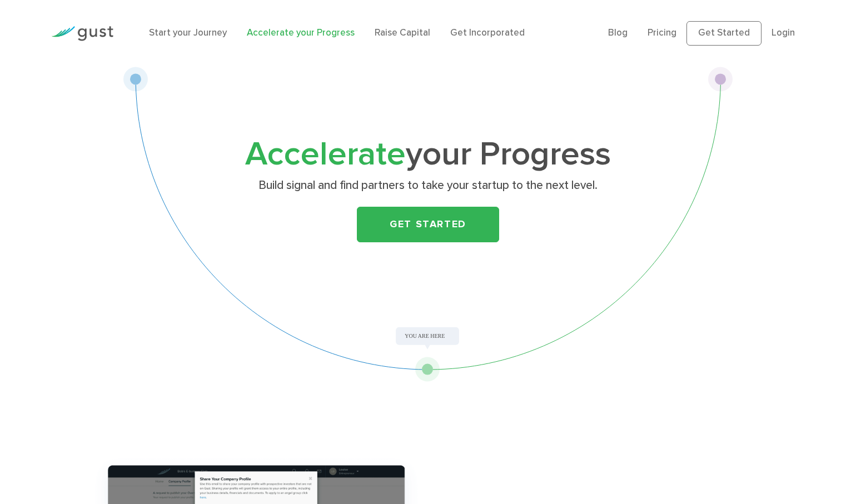 This screenshot has height=504, width=856. Describe the element at coordinates (428, 185) in the screenshot. I see `p: Build signal and find partners to take your startup to the next level.` at that location.